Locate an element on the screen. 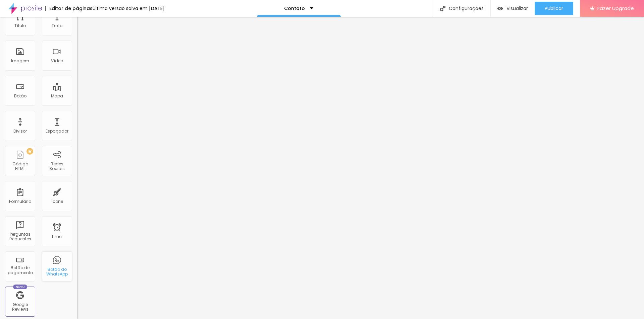 This screenshot has width=644, height=319. div: Editor de páginas is located at coordinates (69, 8).